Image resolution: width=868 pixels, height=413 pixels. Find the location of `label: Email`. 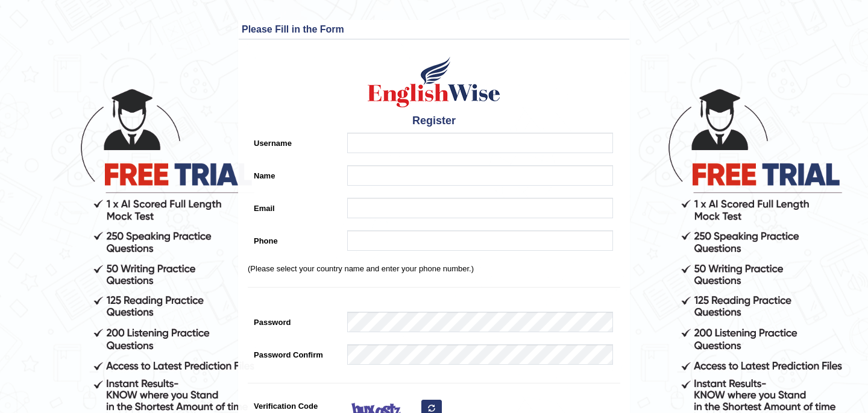

label: Email is located at coordinates (294, 206).